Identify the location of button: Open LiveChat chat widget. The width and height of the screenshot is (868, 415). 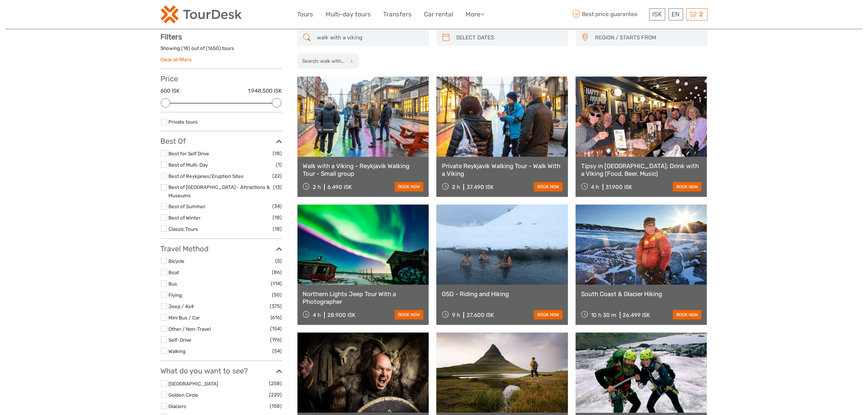
(88, 15).